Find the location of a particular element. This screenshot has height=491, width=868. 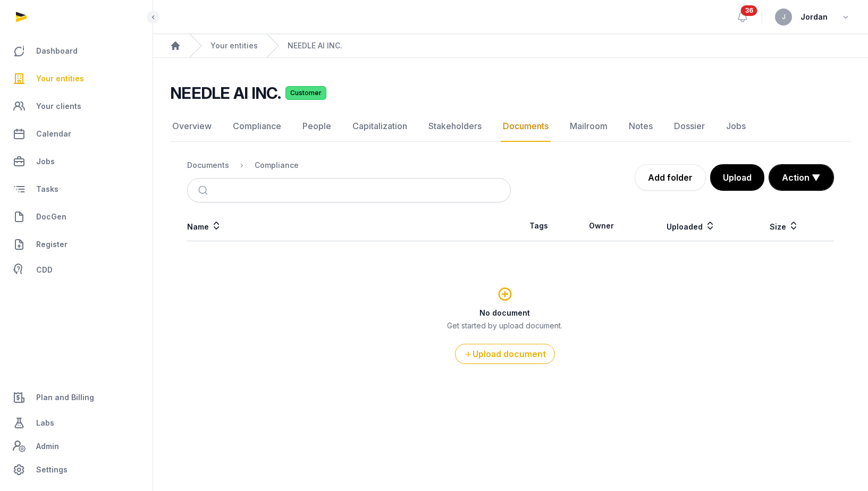

a: Labs is located at coordinates (76, 423).